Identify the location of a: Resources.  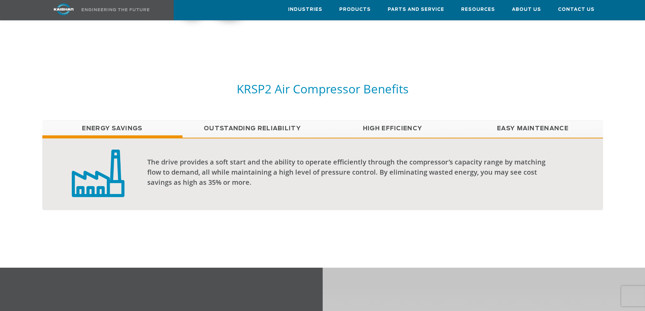
(478, 9).